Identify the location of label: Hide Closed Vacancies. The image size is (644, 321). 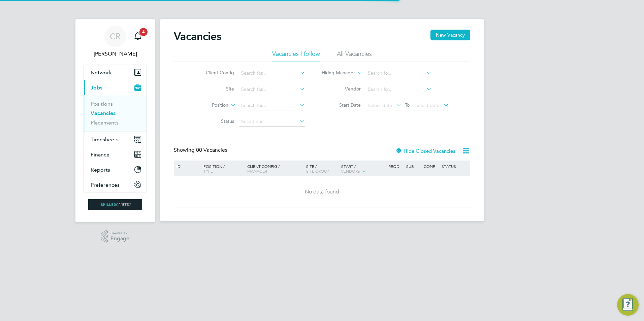
(425, 151).